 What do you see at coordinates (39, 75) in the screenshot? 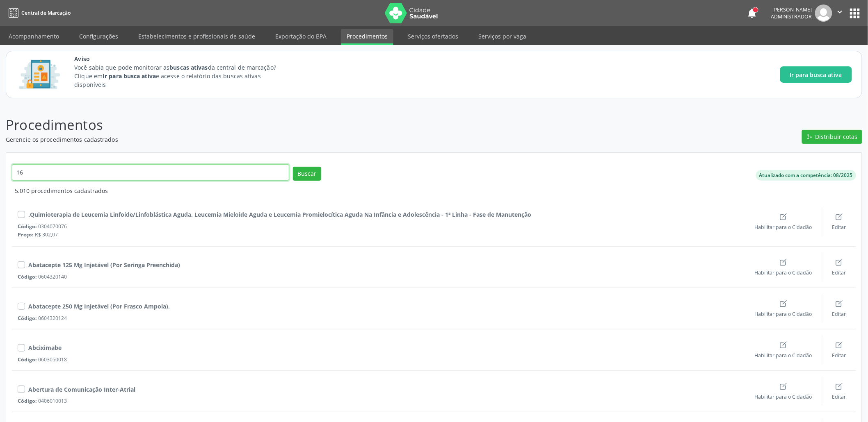
I see `img: Imagem de CalloutCard` at bounding box center [39, 75].